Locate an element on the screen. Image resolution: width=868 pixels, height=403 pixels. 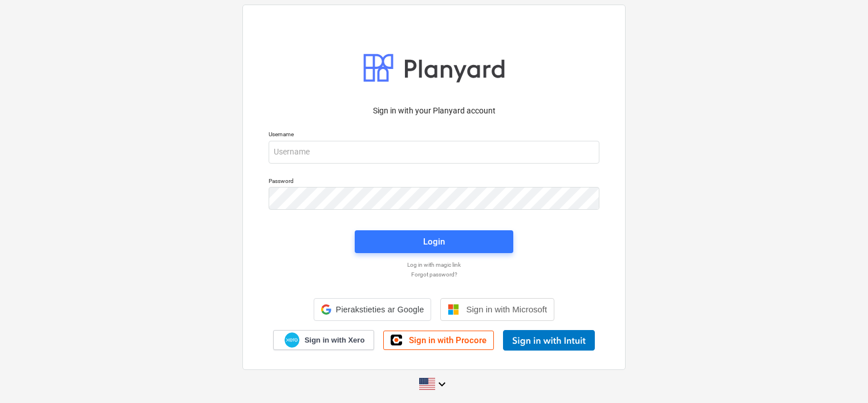
img: Xero logo is located at coordinates (292, 340).